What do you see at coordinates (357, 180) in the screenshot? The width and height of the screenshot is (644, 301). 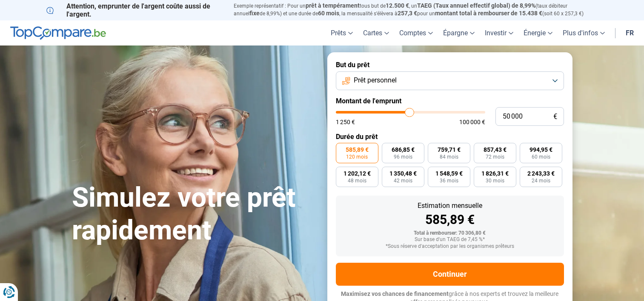 I see `span: 48 mois` at bounding box center [357, 180].